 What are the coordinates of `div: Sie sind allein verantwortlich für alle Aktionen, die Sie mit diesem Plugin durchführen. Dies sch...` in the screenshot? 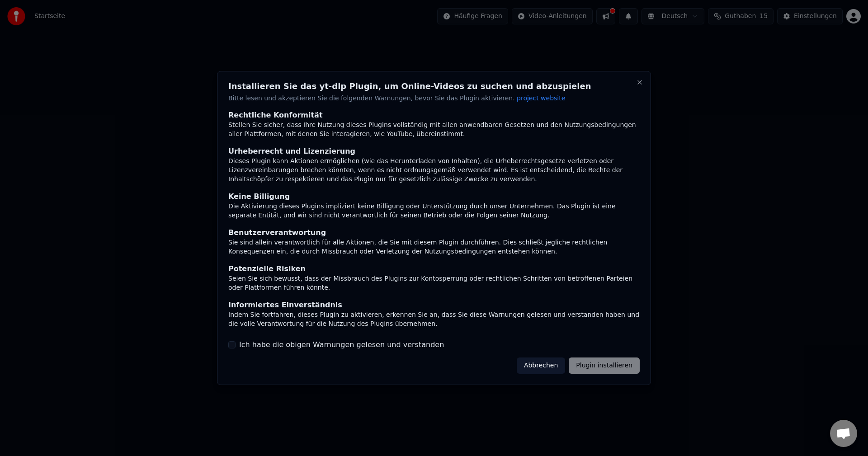 It's located at (434, 247).